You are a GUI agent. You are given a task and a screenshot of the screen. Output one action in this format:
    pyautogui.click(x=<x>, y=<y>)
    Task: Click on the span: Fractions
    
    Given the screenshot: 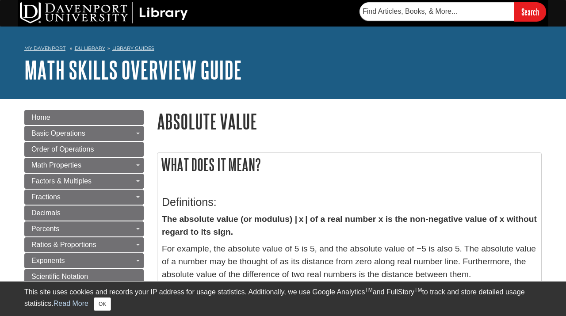 What is the action you would take?
    pyautogui.click(x=46, y=197)
    